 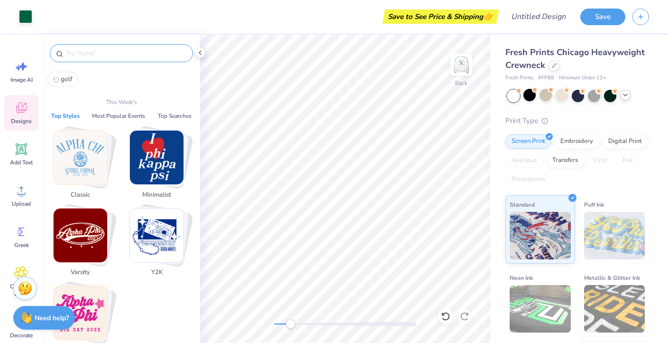 I want to click on span: golf, so click(x=66, y=79).